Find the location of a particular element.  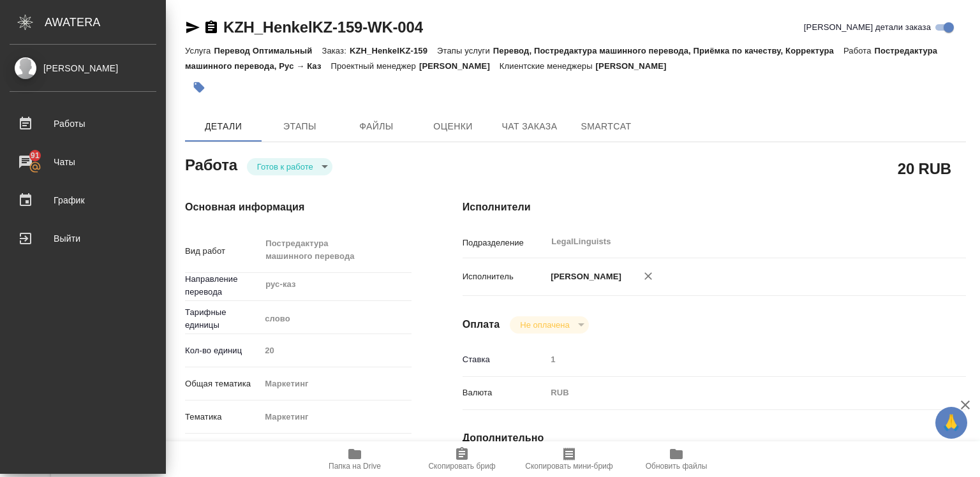

a: 91Чаты is located at coordinates (83, 162).